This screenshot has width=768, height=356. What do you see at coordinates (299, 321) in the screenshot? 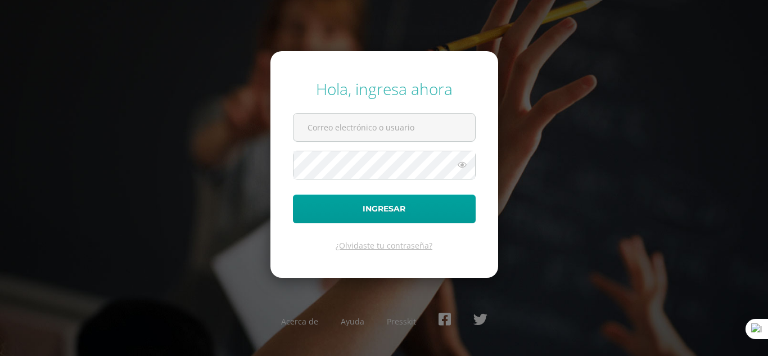
I see `a: Acerca de` at bounding box center [299, 321].